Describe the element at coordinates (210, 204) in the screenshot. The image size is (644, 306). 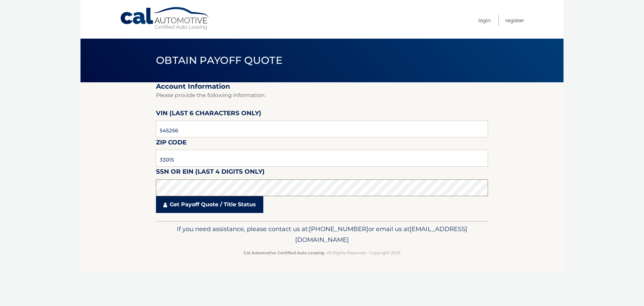
I see `a: Get Payoff Quote / Title Status` at that location.